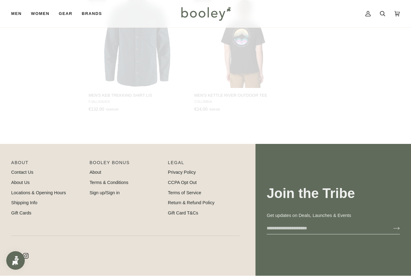 This screenshot has height=276, width=411. Describe the element at coordinates (24, 202) in the screenshot. I see `a: Shipping Info` at that location.